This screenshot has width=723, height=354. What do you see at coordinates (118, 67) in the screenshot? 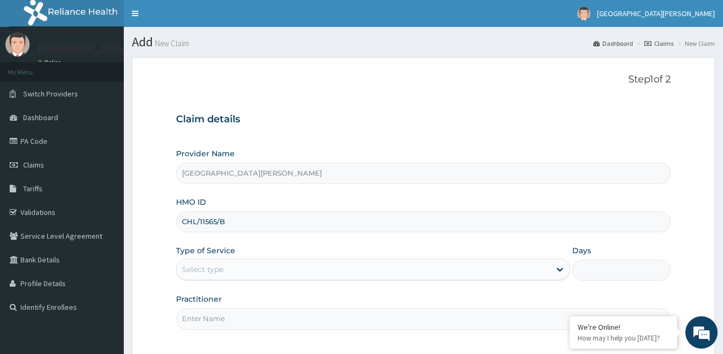
I see `div: Chat with us now` at bounding box center [118, 67].